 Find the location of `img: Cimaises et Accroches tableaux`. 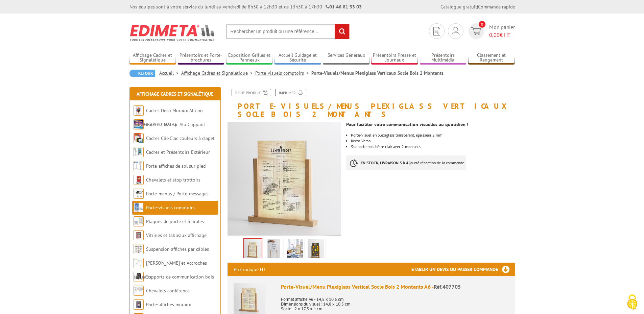

img: Cimaises et Accroches tableaux is located at coordinates (139, 263).